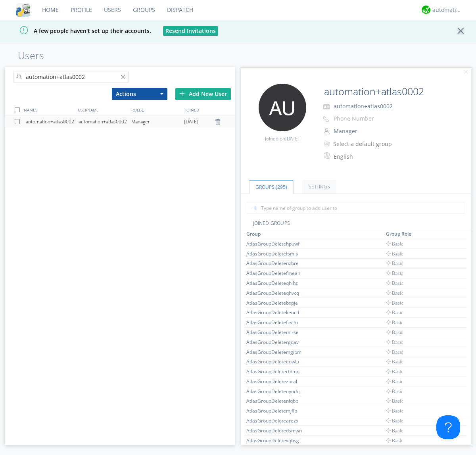 The image size is (476, 455). What do you see at coordinates (23, 10) in the screenshot?
I see `img: cddb5a64eb264b2086981ab96f4c1ba7` at bounding box center [23, 10].